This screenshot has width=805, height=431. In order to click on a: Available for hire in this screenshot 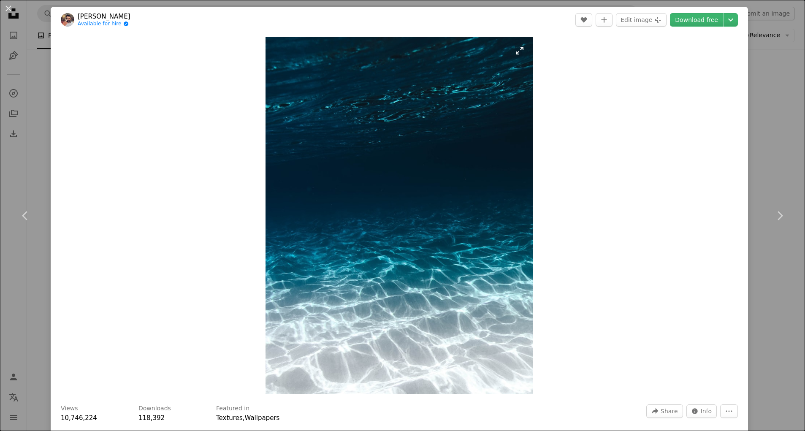, I will do `click(104, 24)`.